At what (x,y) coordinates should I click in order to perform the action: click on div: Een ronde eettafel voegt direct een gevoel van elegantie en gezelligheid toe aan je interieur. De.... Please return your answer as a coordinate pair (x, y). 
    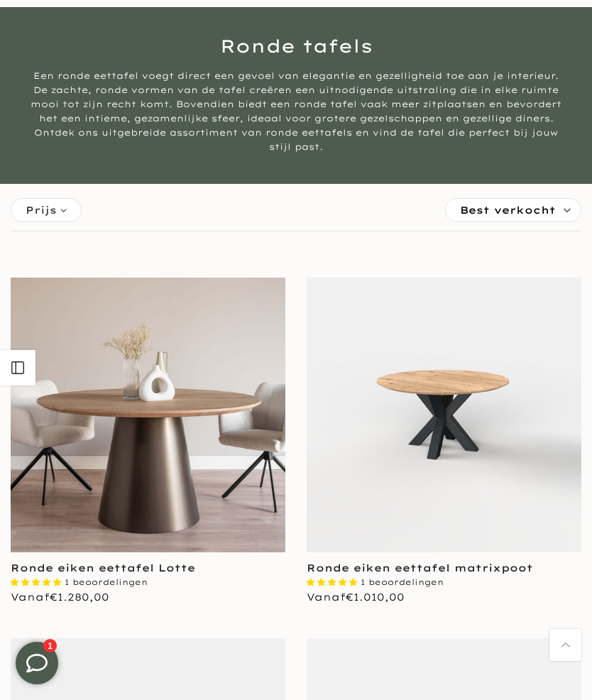
    Looking at the image, I should click on (296, 111).